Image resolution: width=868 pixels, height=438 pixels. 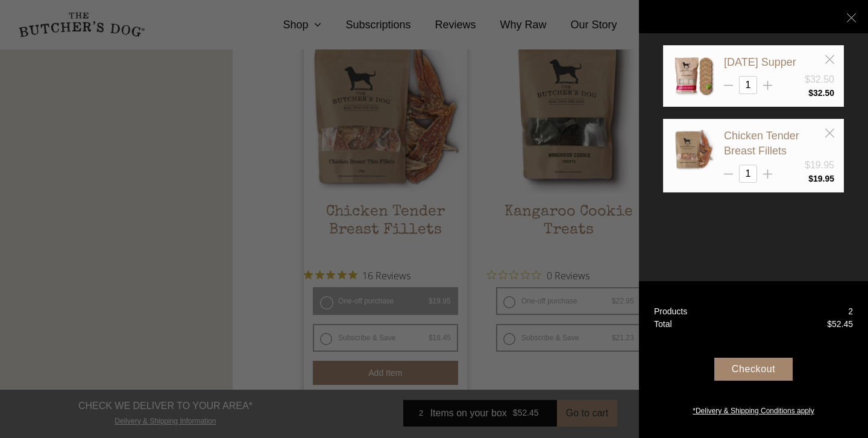 I want to click on div: Checkout, so click(x=754, y=369).